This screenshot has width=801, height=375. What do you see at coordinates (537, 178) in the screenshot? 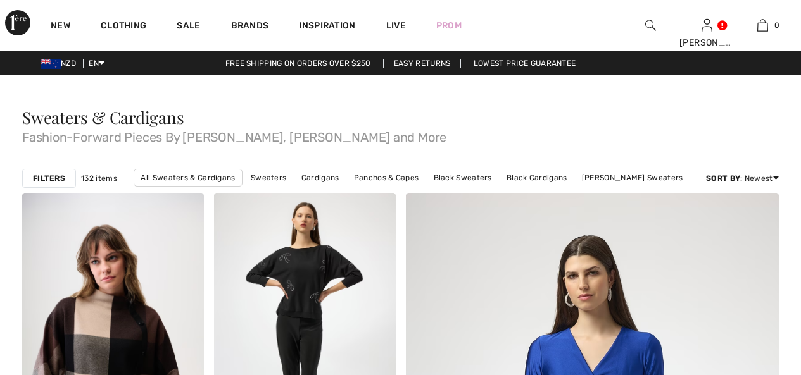
I see `a: Black Cardigans` at bounding box center [537, 178].